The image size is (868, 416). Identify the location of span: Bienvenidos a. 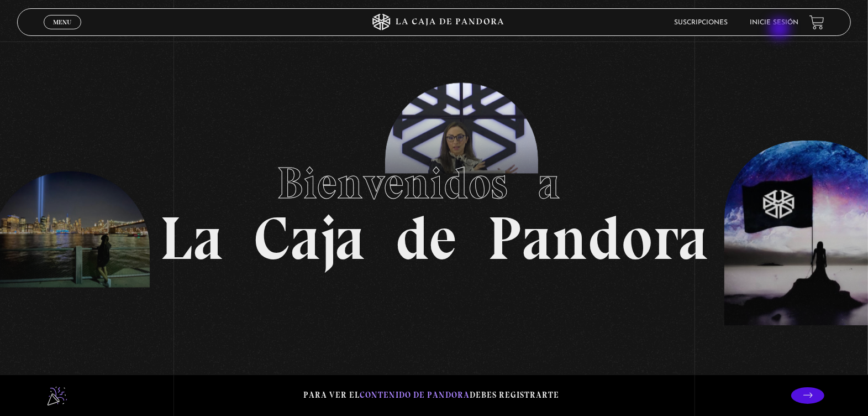
(434, 183).